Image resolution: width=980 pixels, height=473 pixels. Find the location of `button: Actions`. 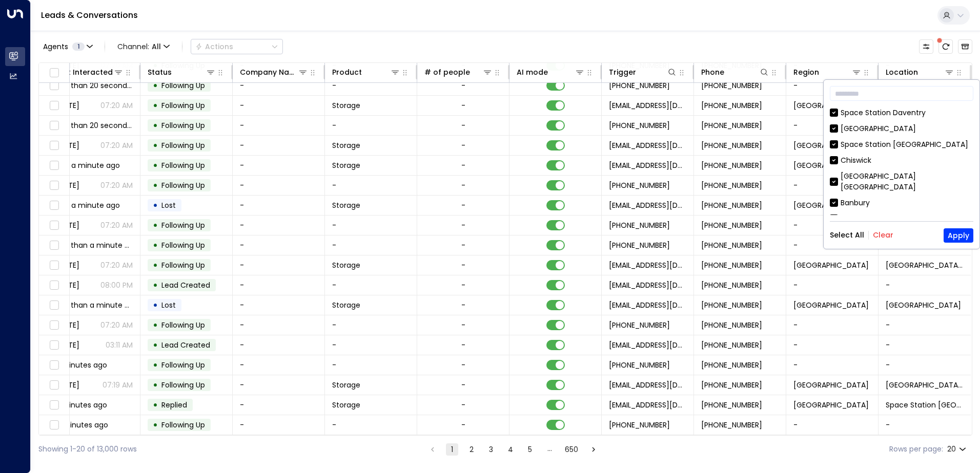

button: Actions is located at coordinates (237, 46).